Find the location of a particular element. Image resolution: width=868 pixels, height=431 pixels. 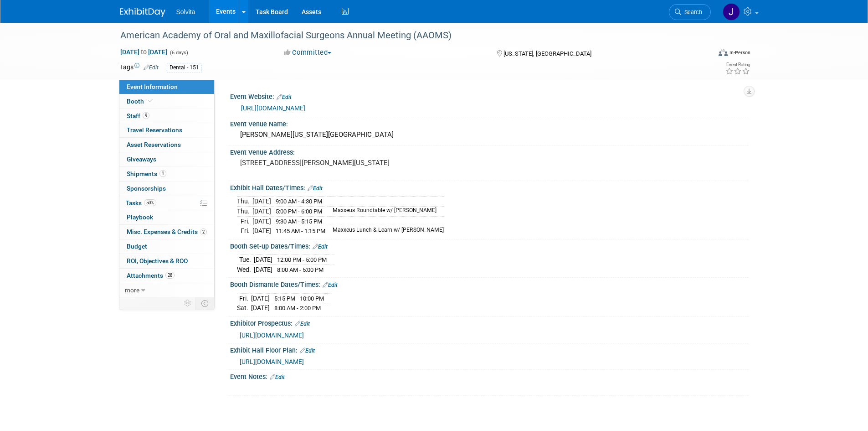

span: 1 is located at coordinates (163, 173).